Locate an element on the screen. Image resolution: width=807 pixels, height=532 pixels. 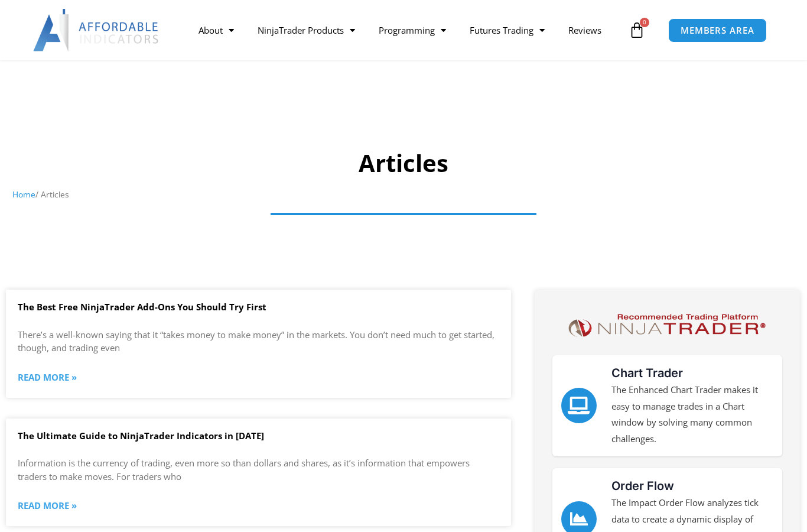
a: Programming is located at coordinates (413, 30).